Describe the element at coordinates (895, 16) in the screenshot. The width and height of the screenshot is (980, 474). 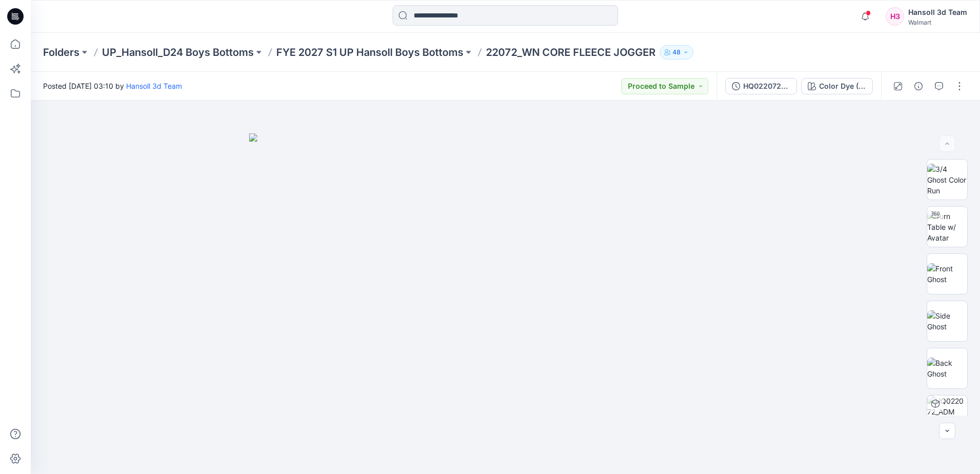
I see `div: H3` at that location.